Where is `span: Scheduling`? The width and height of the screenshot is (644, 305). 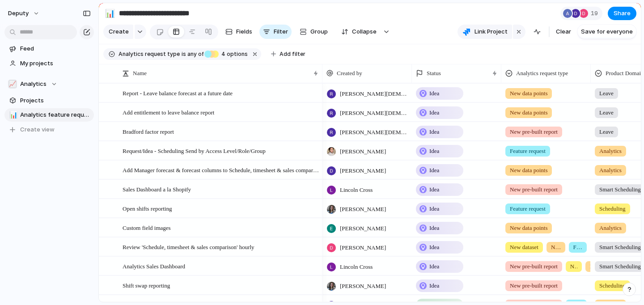
span: Scheduling is located at coordinates (612, 209).